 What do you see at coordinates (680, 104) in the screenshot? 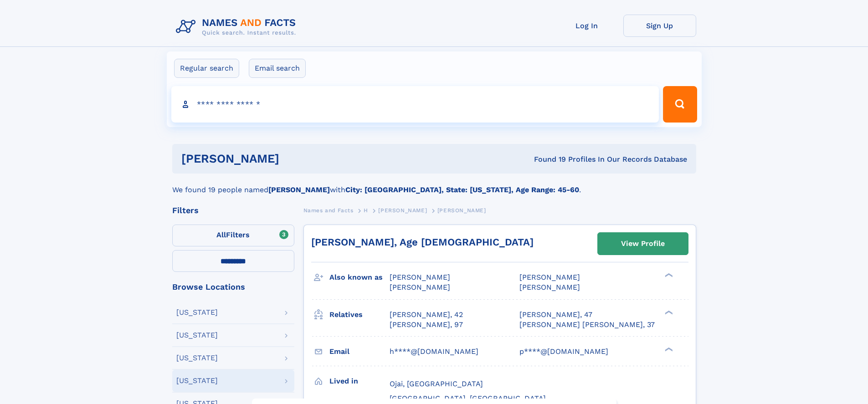
I see `button: Search Button` at bounding box center [680, 104].